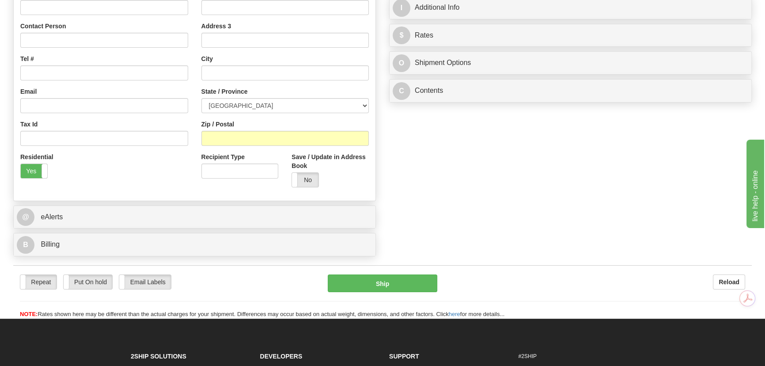 Image resolution: width=765 pixels, height=366 pixels. I want to click on label: Address 3, so click(216, 26).